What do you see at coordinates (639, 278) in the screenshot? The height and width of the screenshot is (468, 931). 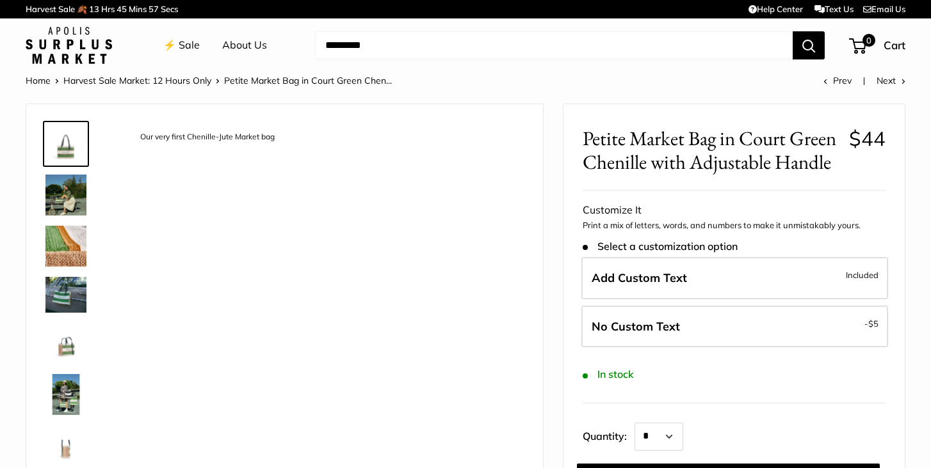 I see `span: Add Custom Text` at bounding box center [639, 278].